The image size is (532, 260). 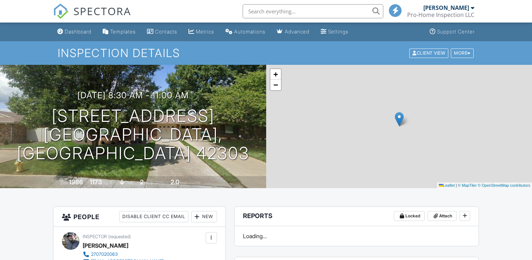 What do you see at coordinates (293, 32) in the screenshot?
I see `a: Advanced` at bounding box center [293, 32].